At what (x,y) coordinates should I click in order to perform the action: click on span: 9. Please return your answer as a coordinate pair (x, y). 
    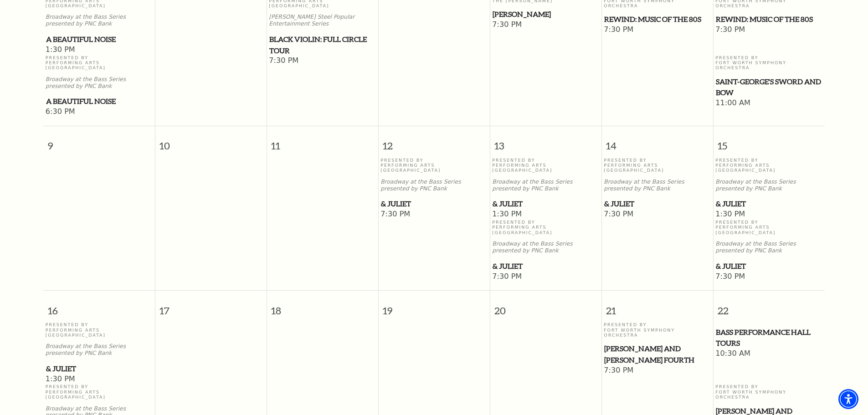
    Looking at the image, I should click on (99, 142).